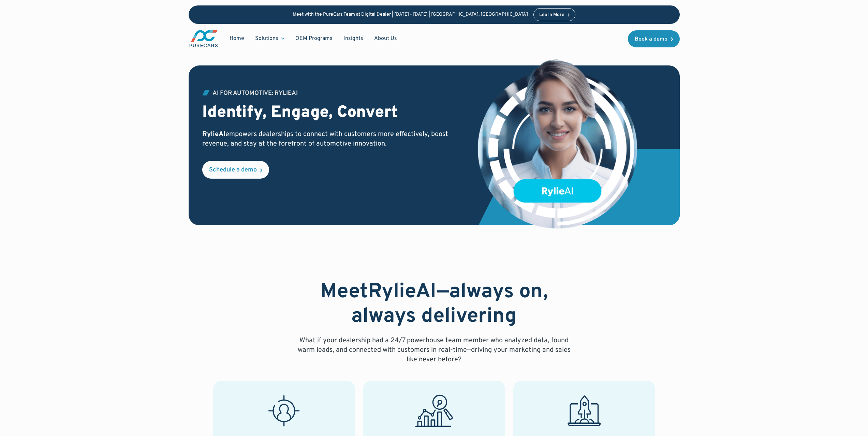 The image size is (868, 436). What do you see at coordinates (314, 39) in the screenshot?
I see `a: OEM Programs` at bounding box center [314, 39].